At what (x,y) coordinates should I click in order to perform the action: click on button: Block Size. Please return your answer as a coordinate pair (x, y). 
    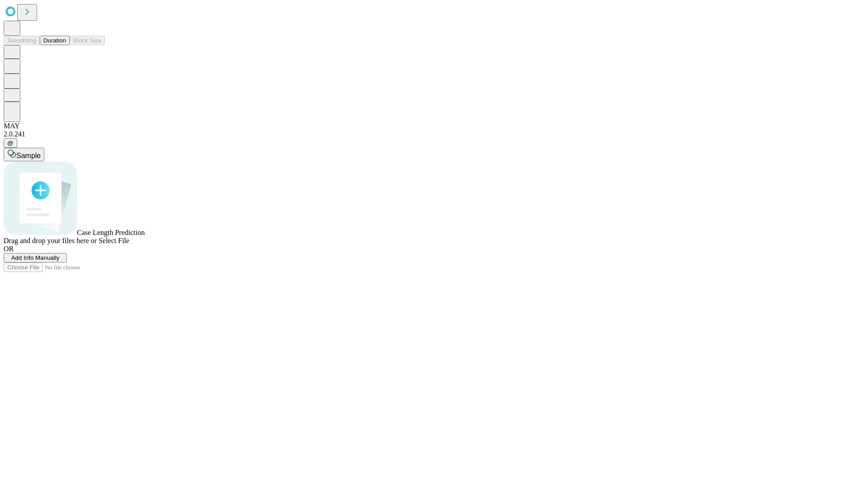
    Looking at the image, I should click on (88, 40).